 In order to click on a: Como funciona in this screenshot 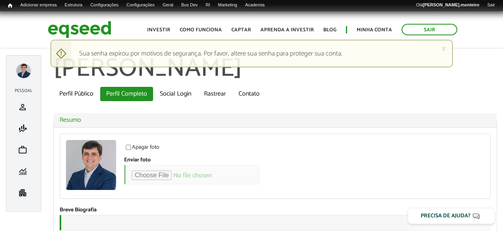, I will do `click(201, 30)`.